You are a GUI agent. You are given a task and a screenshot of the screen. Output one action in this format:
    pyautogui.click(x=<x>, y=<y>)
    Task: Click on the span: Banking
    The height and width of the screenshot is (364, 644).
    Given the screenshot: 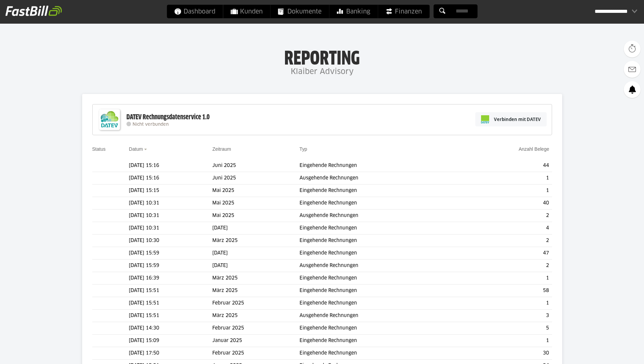 What is the action you would take?
    pyautogui.click(x=353, y=11)
    